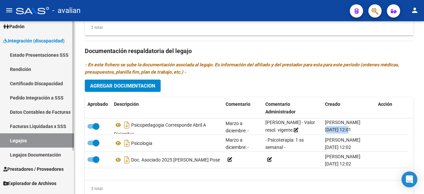 This screenshot has height=194, width=424. Describe the element at coordinates (167, 126) in the screenshot. I see `div: Psicopedagogia Corresponde Abril A Diciembre` at that location.